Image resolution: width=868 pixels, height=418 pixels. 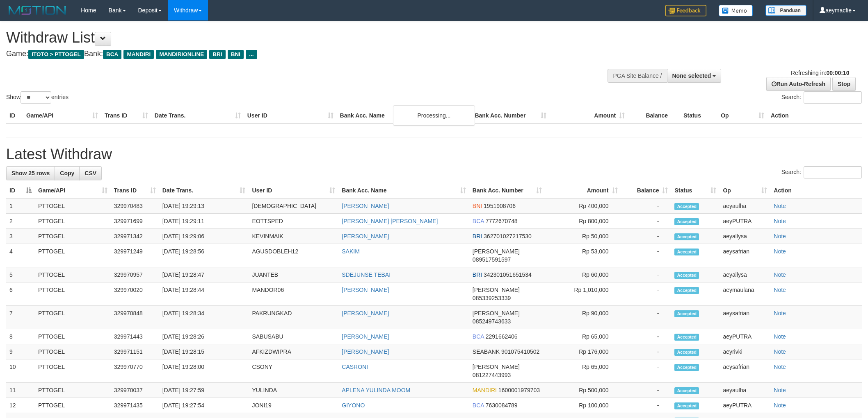 What do you see at coordinates (67, 173) in the screenshot?
I see `a: Copy` at bounding box center [67, 173].